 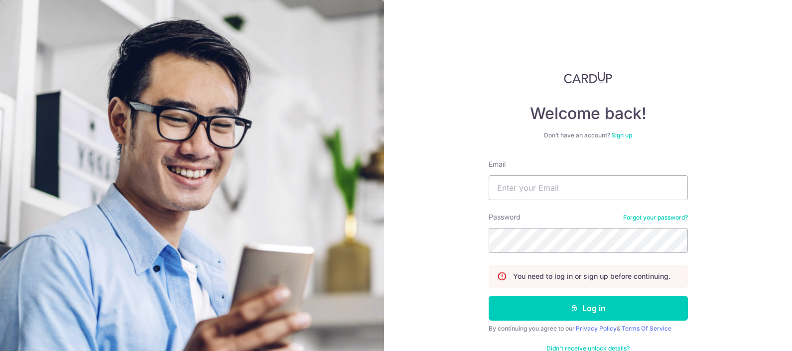 What do you see at coordinates (588, 308) in the screenshot?
I see `button: Log in` at bounding box center [588, 308].